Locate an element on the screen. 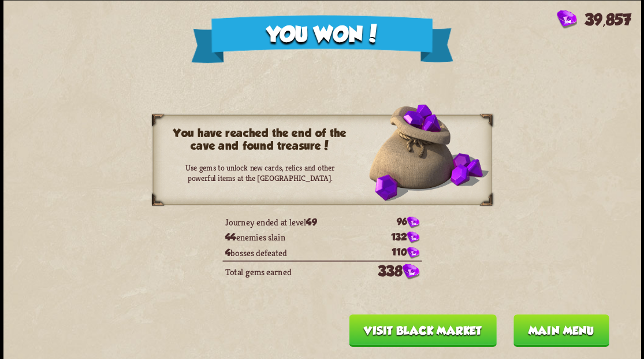 The image size is (644, 359). span: 4 is located at coordinates (227, 252).